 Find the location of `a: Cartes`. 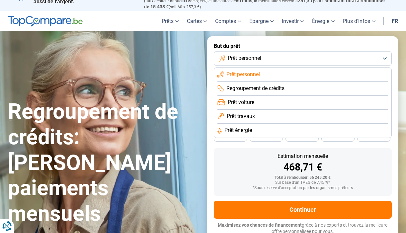

a: Cartes is located at coordinates (197, 21).